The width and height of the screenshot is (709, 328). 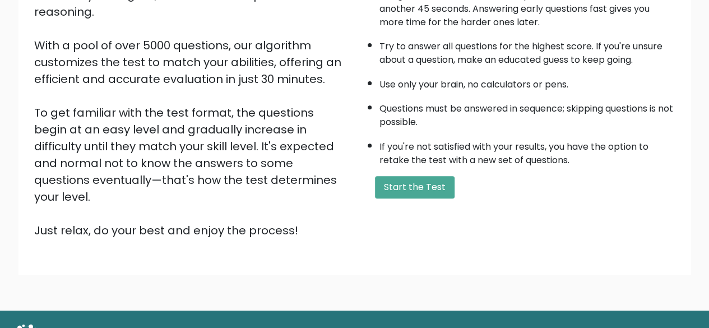 What do you see at coordinates (527, 151) in the screenshot?
I see `li: If you're not satisfied with your results, you have the option to retake the test with a new set ...` at bounding box center [527, 151].